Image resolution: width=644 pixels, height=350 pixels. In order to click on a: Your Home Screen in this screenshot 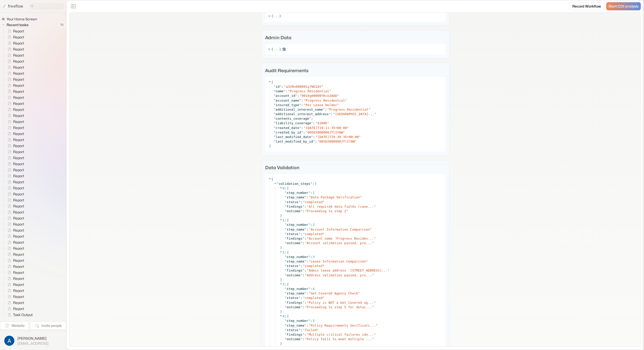, I will do `click(20, 19)`.